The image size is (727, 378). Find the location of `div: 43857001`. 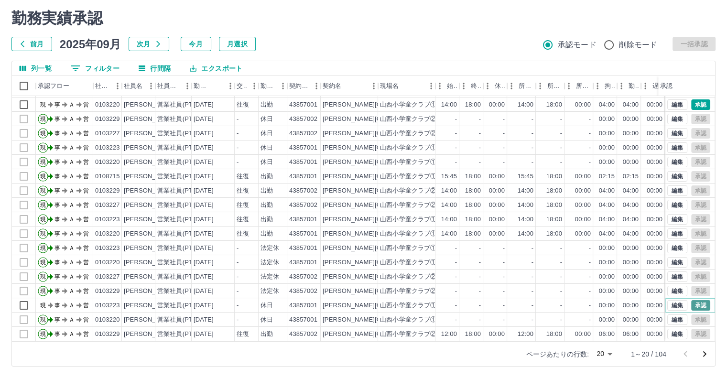

div: 43857001 is located at coordinates (303, 162).